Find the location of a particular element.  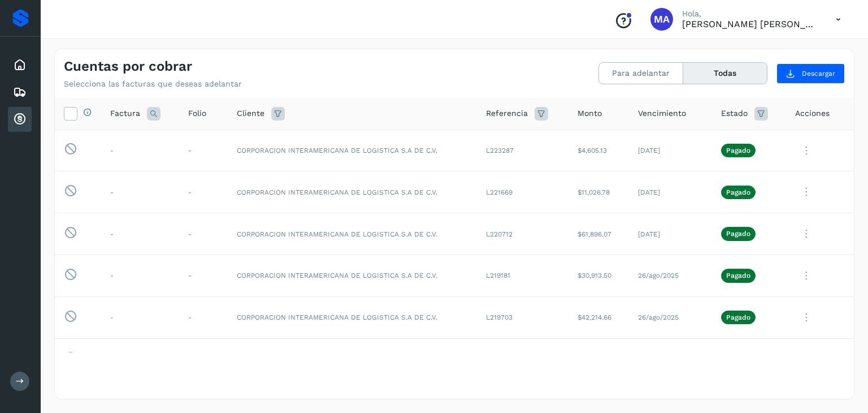

td: 12/ago/2025 is located at coordinates (670, 359).